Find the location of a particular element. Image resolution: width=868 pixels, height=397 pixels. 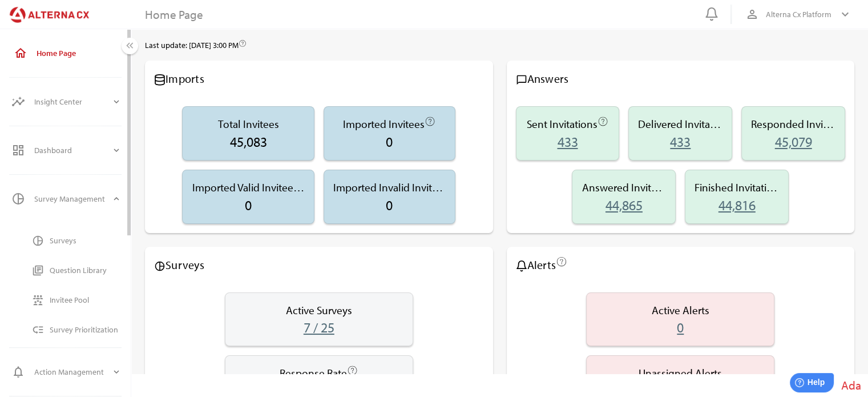

div: Sent Invitations is located at coordinates (568, 124).